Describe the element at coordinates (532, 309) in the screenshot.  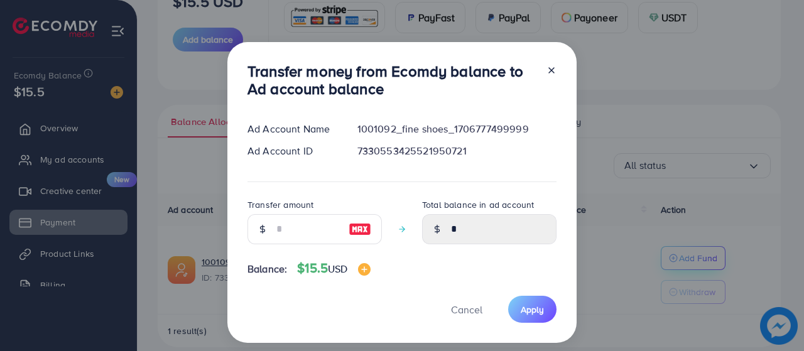
I see `button: Apply` at that location.